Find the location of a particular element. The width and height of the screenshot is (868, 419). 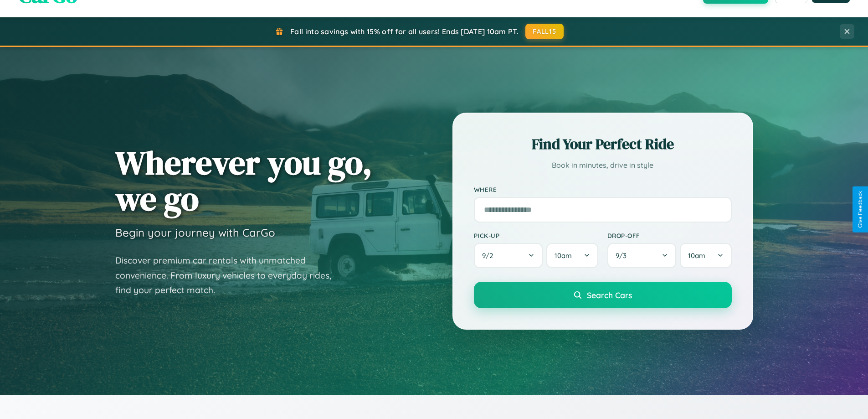

h3: Begin your journey with CarGo is located at coordinates (195, 232).